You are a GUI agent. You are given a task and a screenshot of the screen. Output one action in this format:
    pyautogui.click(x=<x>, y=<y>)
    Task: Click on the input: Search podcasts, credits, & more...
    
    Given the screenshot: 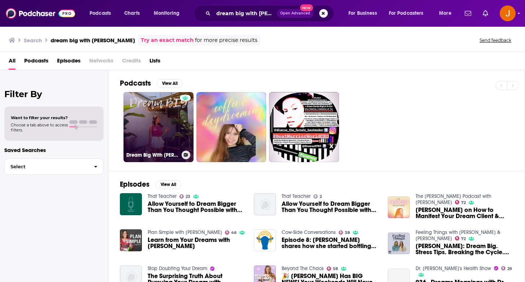 What is the action you would take?
    pyautogui.click(x=245, y=13)
    